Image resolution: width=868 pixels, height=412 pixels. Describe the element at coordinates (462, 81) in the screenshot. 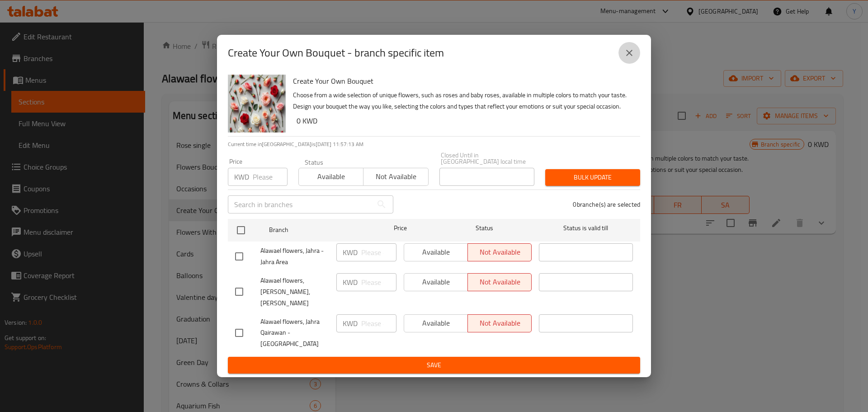

I see `h6: Create Your Own Bouquet` at that location.